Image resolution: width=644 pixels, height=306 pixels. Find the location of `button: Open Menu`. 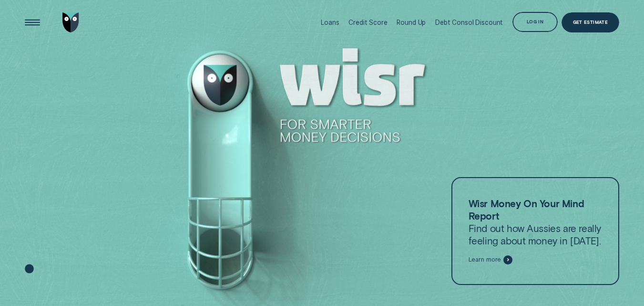

button: Open Menu is located at coordinates (32, 23).